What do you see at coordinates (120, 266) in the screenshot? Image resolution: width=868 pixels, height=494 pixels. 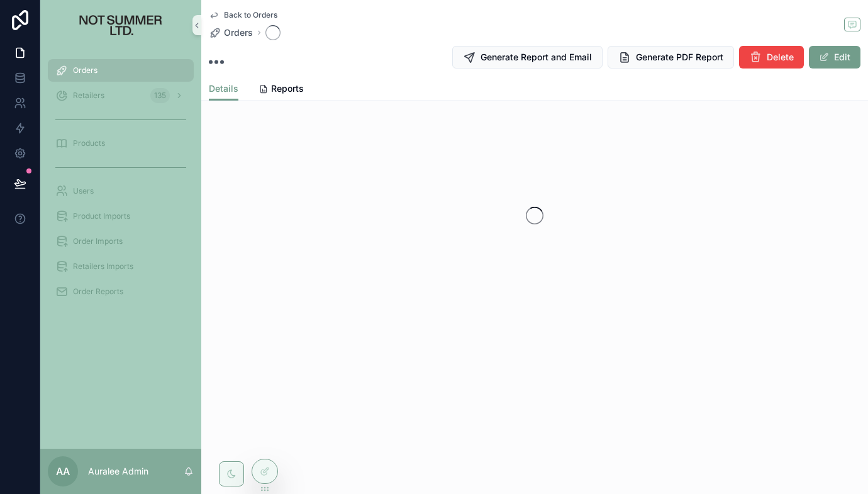 I see `a: Retailers Imports` at bounding box center [120, 266].